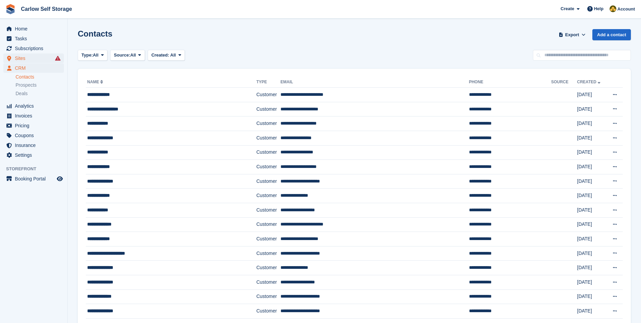 This screenshot has height=323, width=641. What do you see at coordinates (127, 55) in the screenshot?
I see `button: Source: All` at bounding box center [127, 55].